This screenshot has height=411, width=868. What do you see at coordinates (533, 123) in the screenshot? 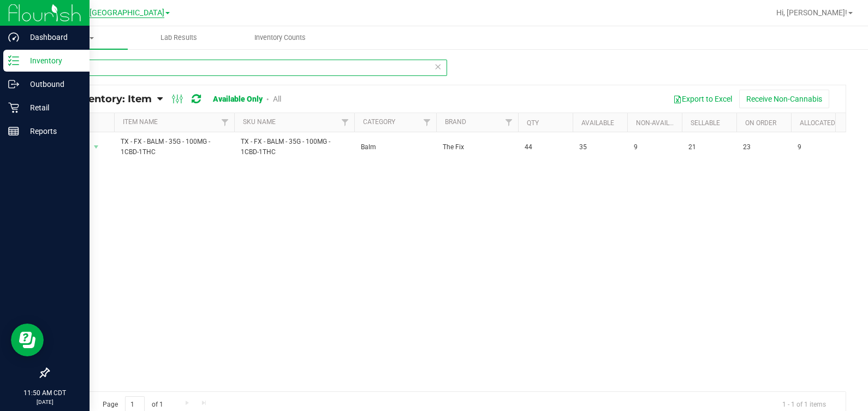
I see `a: Qty` at bounding box center [533, 123].